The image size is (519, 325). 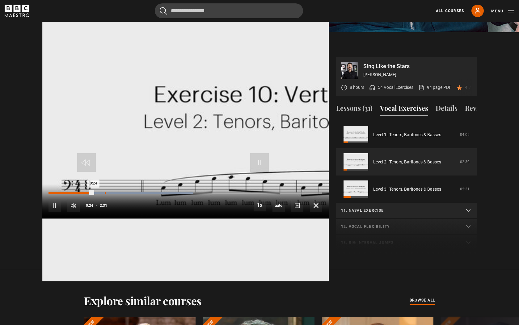 I want to click on span: browse all, so click(x=423, y=300).